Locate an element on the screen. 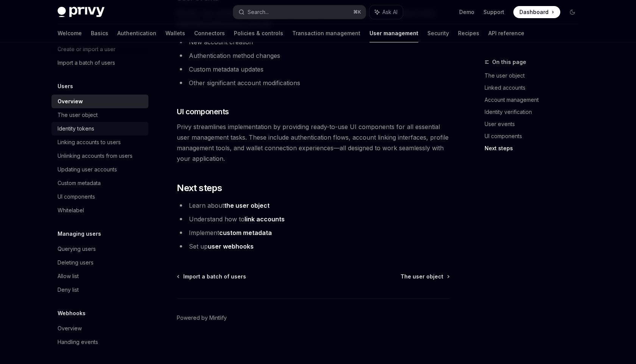 The height and width of the screenshot is (364, 636). li: Implement is located at coordinates (313, 232).